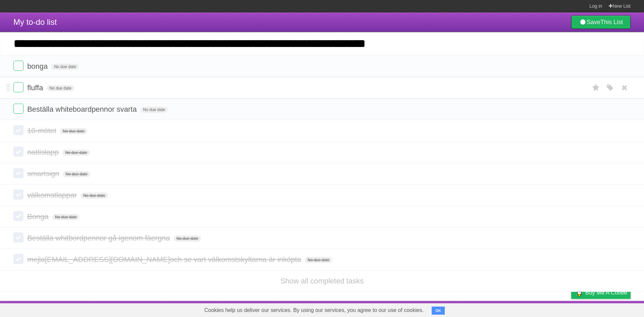 Image resolution: width=644 pixels, height=317 pixels. What do you see at coordinates (83, 109) in the screenshot?
I see `span: Beställa whiteboardpennor svarta` at bounding box center [83, 109].